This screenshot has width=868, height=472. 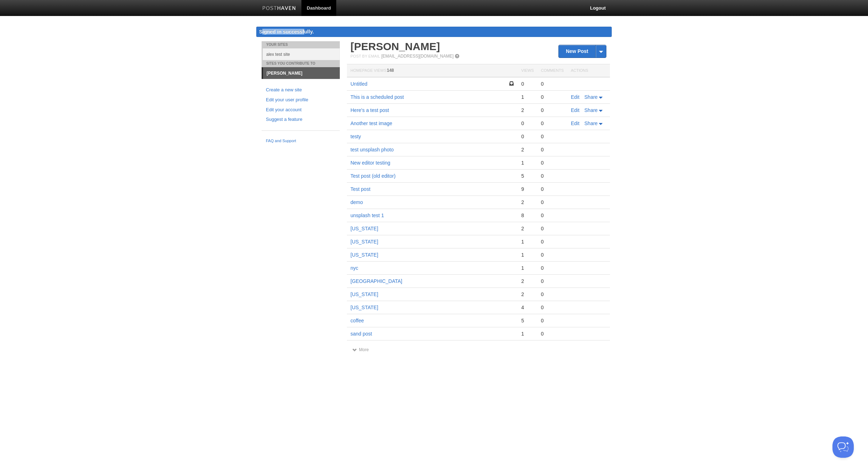 What do you see at coordinates (301, 45) in the screenshot?
I see `li: Your Sites` at bounding box center [301, 45].